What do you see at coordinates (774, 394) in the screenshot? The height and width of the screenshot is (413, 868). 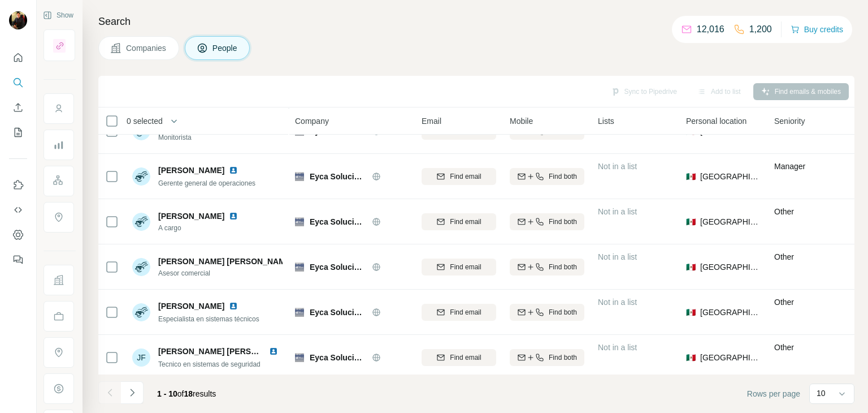 I see `span: Rows per page` at bounding box center [774, 394].